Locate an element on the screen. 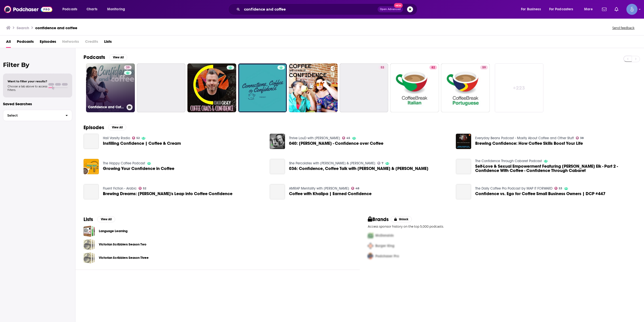  span: Burger King is located at coordinates (385, 246).